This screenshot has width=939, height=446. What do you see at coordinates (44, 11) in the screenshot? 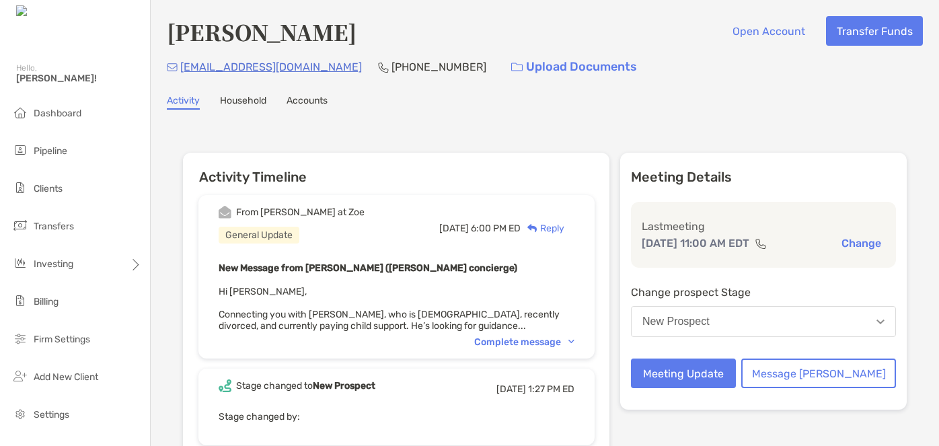
I see `img: Zoe Logo` at bounding box center [44, 11].